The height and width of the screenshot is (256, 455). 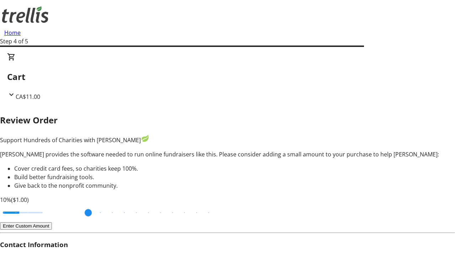 I want to click on div: CartCA$11.00, so click(x=227, y=77).